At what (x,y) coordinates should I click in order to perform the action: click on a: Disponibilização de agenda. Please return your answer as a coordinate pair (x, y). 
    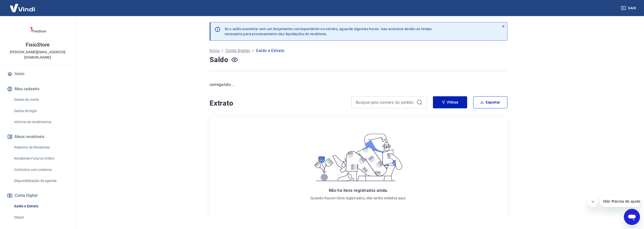
    Looking at the image, I should click on (40, 181).